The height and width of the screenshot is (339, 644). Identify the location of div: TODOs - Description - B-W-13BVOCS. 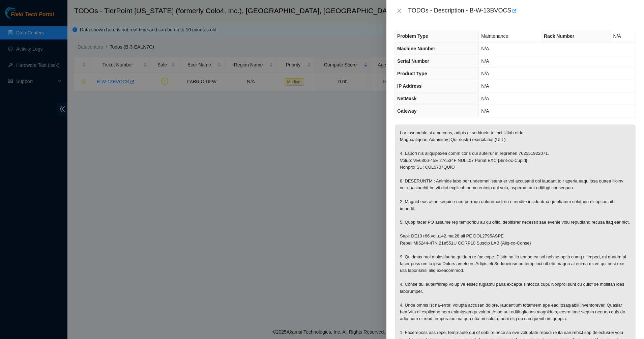
(522, 11).